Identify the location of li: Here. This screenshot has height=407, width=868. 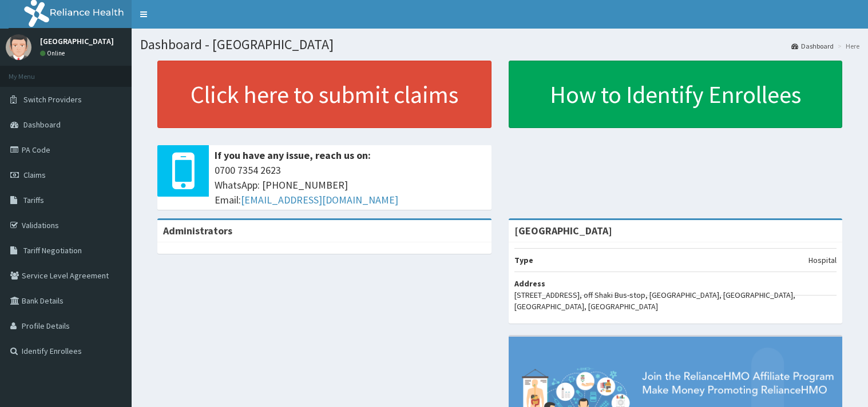
(847, 46).